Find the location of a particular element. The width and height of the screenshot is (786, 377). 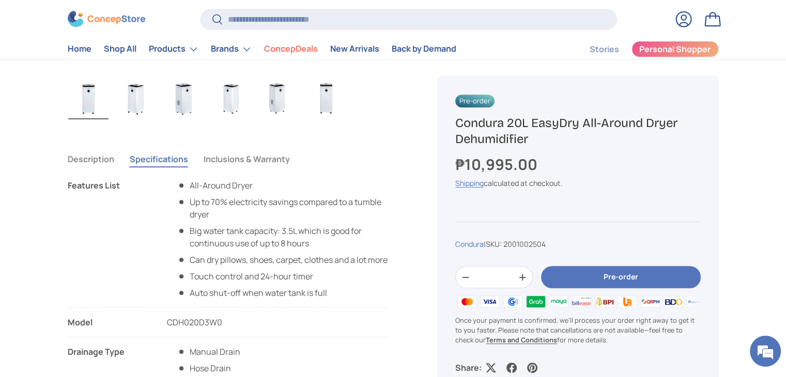

strong: Terms and Conditions is located at coordinates (521, 340).